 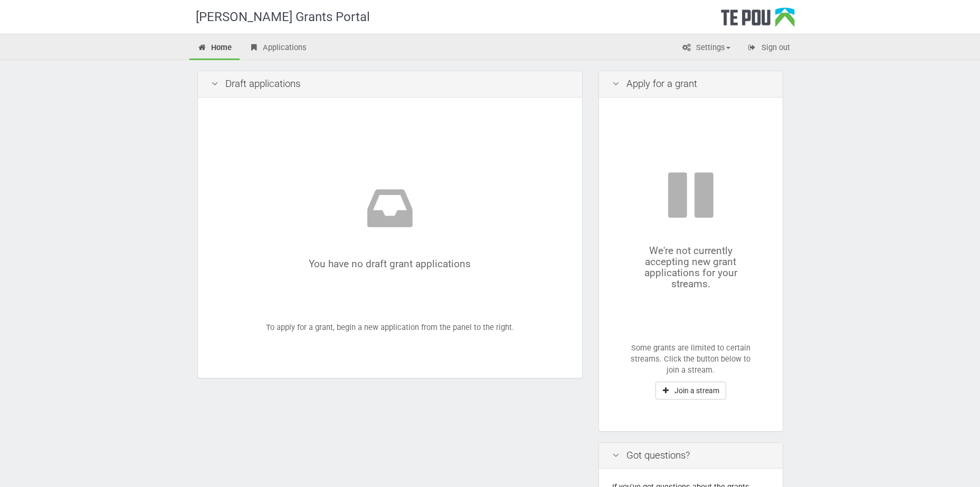 What do you see at coordinates (691, 230) in the screenshot?
I see `div: We're not currently accepting new grant applications for your streams.` at bounding box center [691, 230].